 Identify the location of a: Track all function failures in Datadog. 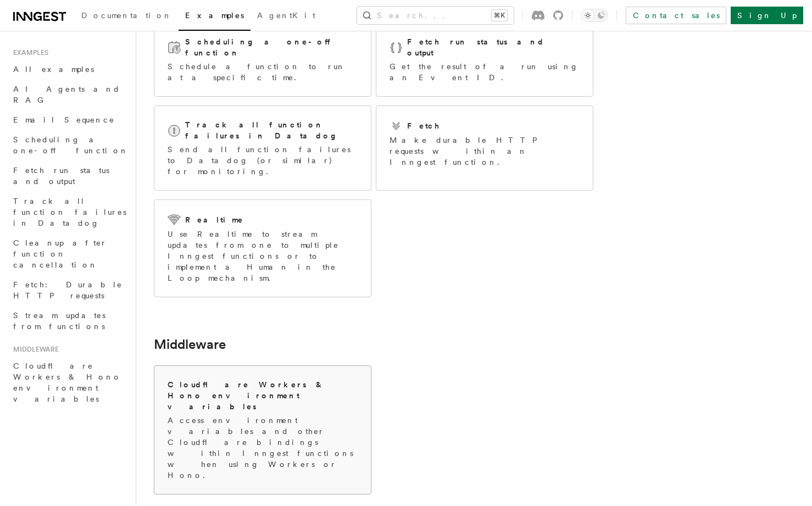
(68, 212).